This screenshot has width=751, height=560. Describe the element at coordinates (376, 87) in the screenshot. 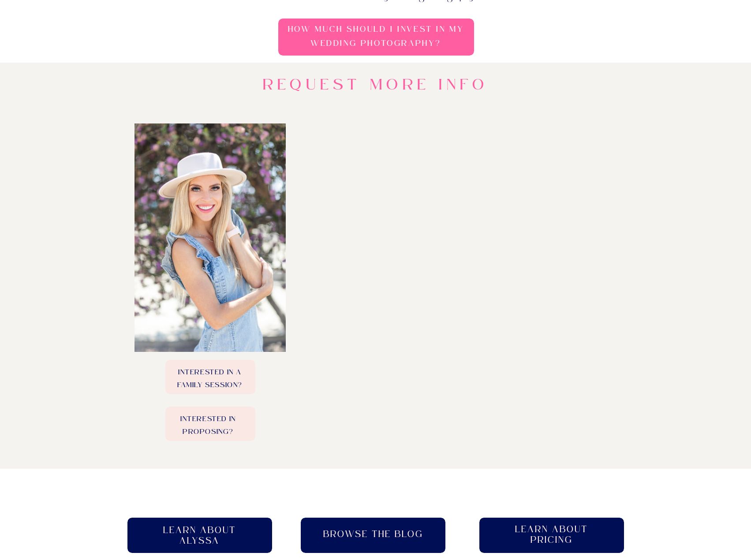

I see `h1: Request more Info` at that location.